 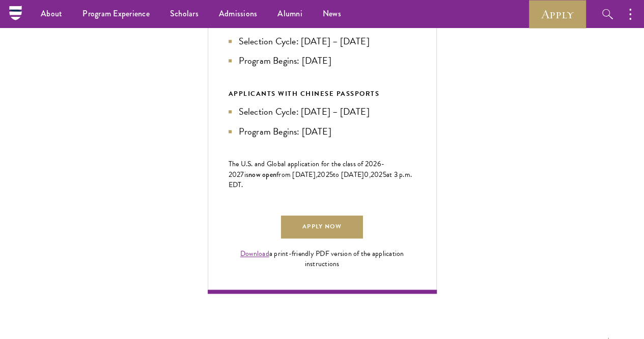 I want to click on div: a print-friendly PDF version of the application instructions, so click(x=322, y=259).